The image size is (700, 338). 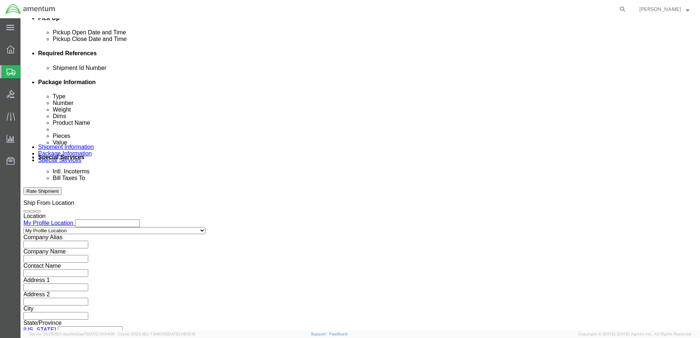 I want to click on img: logo, so click(x=30, y=9).